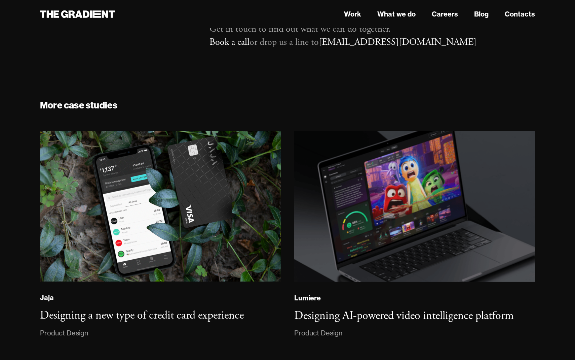 The width and height of the screenshot is (575, 360). What do you see at coordinates (142, 315) in the screenshot?
I see `h3: Designing a new type of credit card experience` at bounding box center [142, 315].